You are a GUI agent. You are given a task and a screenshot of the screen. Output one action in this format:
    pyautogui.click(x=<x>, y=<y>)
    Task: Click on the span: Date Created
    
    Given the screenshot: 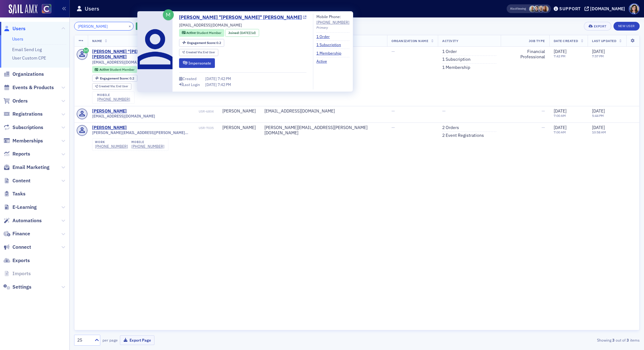 What is the action you would take?
    pyautogui.click(x=566, y=41)
    